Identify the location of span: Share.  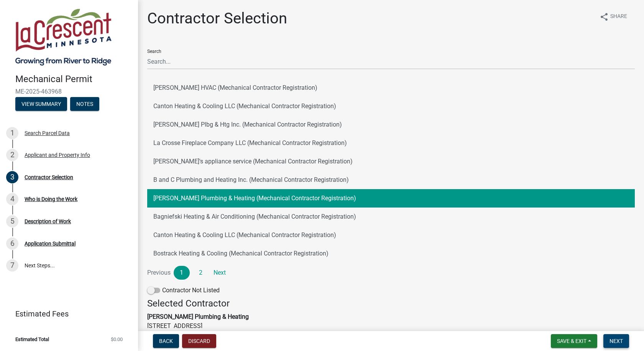
(619, 17).